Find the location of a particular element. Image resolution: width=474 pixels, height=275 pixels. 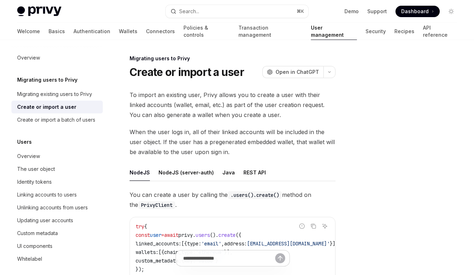

span: user is located at coordinates (156, 235).